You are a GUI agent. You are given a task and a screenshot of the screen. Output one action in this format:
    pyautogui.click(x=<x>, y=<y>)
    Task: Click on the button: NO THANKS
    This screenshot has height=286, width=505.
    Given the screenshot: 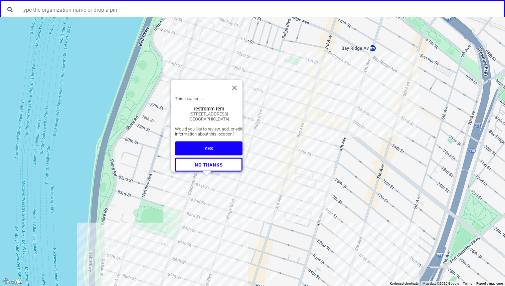 What is the action you would take?
    pyautogui.click(x=209, y=165)
    